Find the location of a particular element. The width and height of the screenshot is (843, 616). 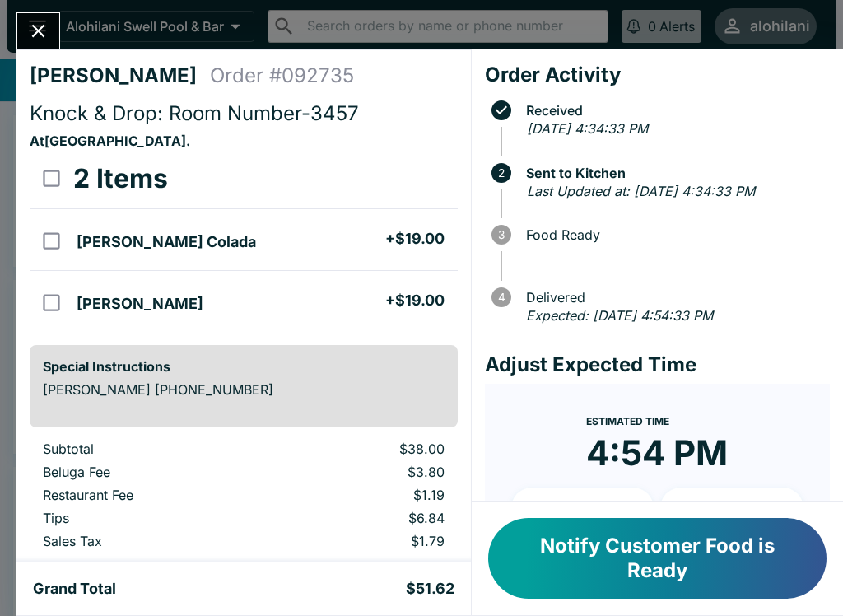

p: $38.00 is located at coordinates (363, 449).